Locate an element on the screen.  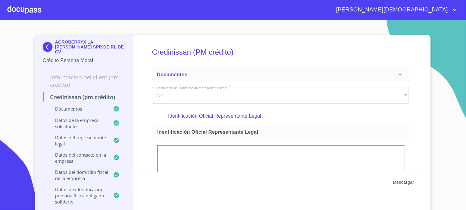
p: Datos de Identificación Persona Física Obligado Solidario is located at coordinates (78, 196).